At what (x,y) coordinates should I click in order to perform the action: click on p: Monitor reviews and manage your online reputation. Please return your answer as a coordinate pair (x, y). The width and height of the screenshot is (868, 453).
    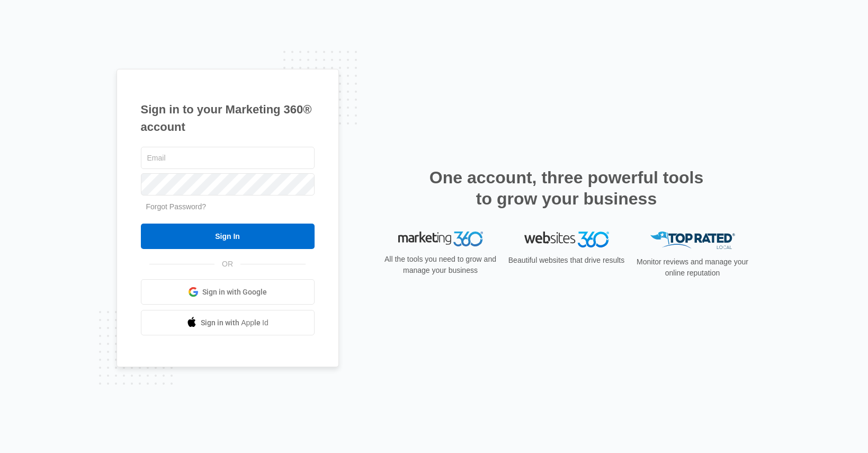
    Looking at the image, I should click on (693, 268).